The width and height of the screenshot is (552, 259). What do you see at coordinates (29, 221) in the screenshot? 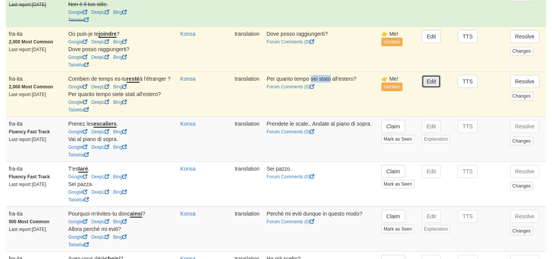
I see `strong: 500 Most Common` at bounding box center [29, 221].